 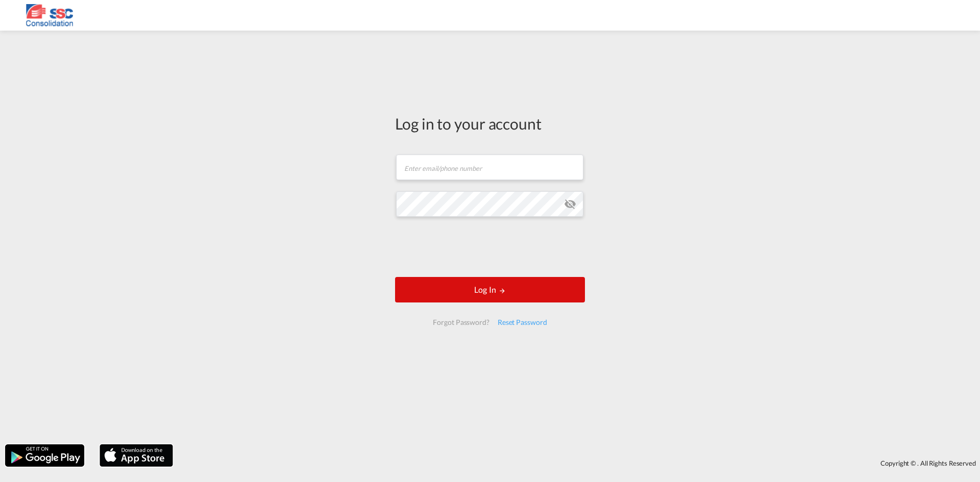 I want to click on button: LOGIN, so click(x=490, y=290).